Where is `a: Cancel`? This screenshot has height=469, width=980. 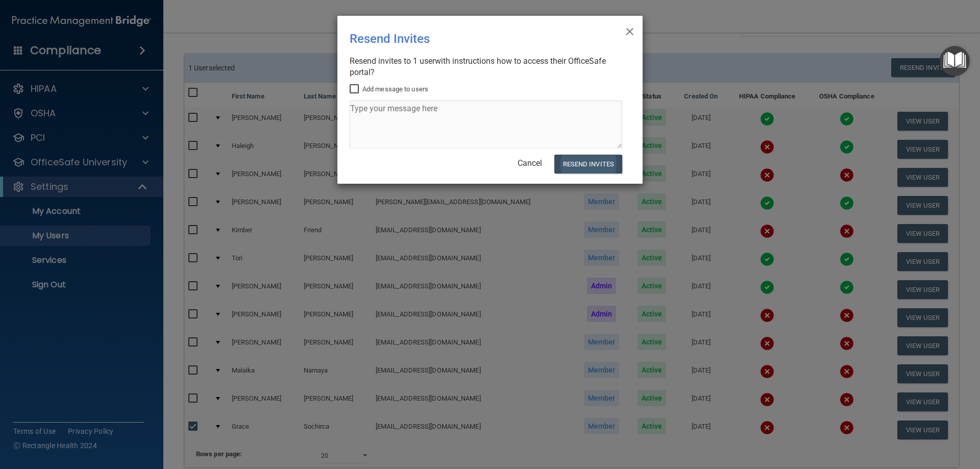 a: Cancel is located at coordinates (530, 163).